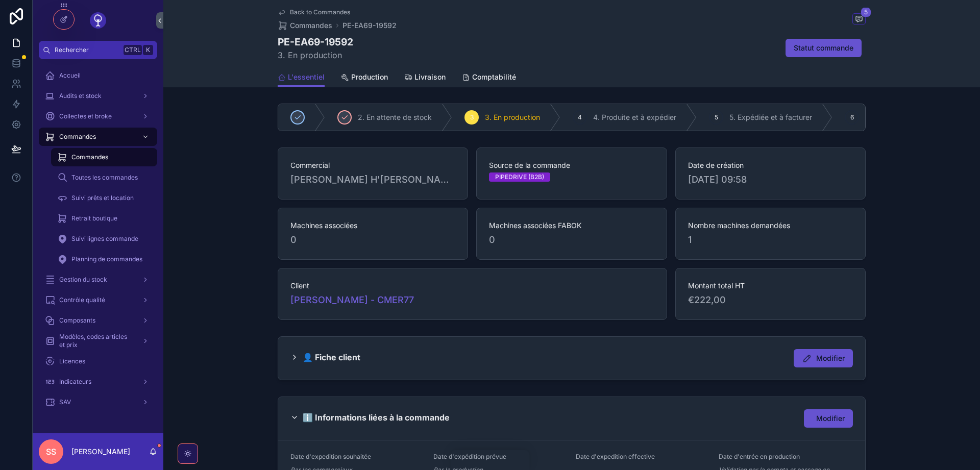 The width and height of the screenshot is (980, 470). Describe the element at coordinates (87, 50) in the screenshot. I see `span: Rechercher` at that location.